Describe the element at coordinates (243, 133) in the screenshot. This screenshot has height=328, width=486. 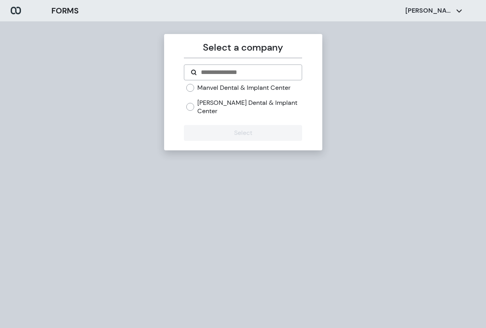
I see `button: Select` at that location.